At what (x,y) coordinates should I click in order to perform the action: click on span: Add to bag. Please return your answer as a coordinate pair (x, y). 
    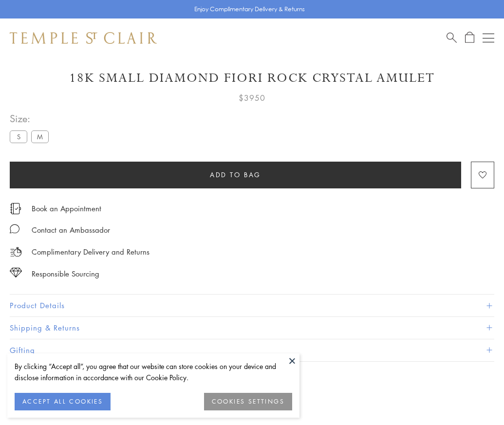
    Looking at the image, I should click on (235, 175).